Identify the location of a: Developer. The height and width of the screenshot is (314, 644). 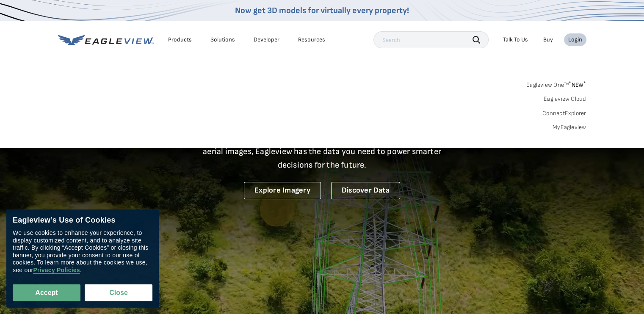
(267, 40).